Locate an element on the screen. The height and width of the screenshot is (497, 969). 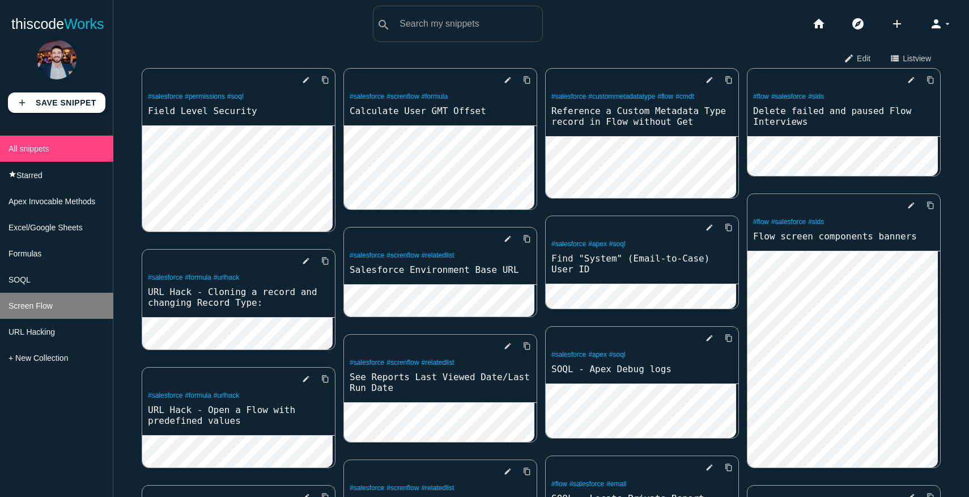
a: addSave Snippet is located at coordinates (57, 103).